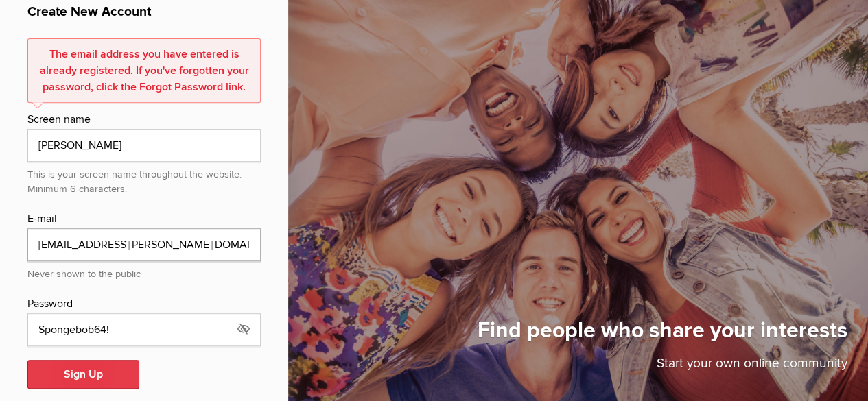 The height and width of the screenshot is (401, 868). What do you see at coordinates (144, 145) in the screenshot?
I see `input: e.g. John Smith or John S.` at bounding box center [144, 145].